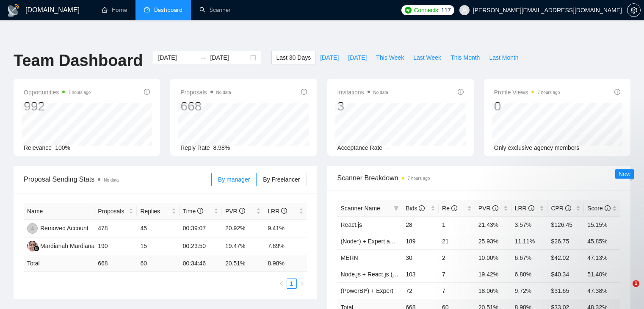  I want to click on td: 19.47%, so click(243, 246).